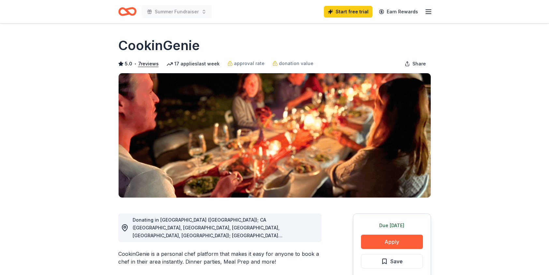 The height and width of the screenshot is (275, 549). What do you see at coordinates (419, 64) in the screenshot?
I see `span: Share` at bounding box center [419, 64].